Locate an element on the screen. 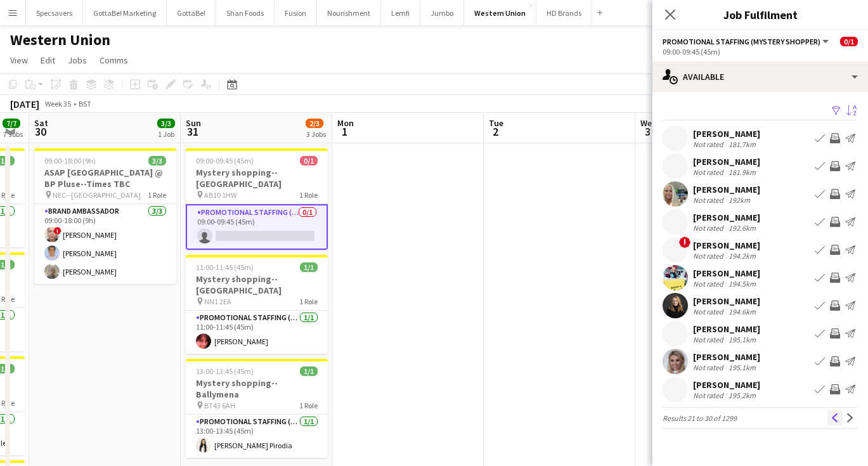 The width and height of the screenshot is (868, 466). button: Promotional Staffing (Mystery Shopper) is located at coordinates (746, 41).